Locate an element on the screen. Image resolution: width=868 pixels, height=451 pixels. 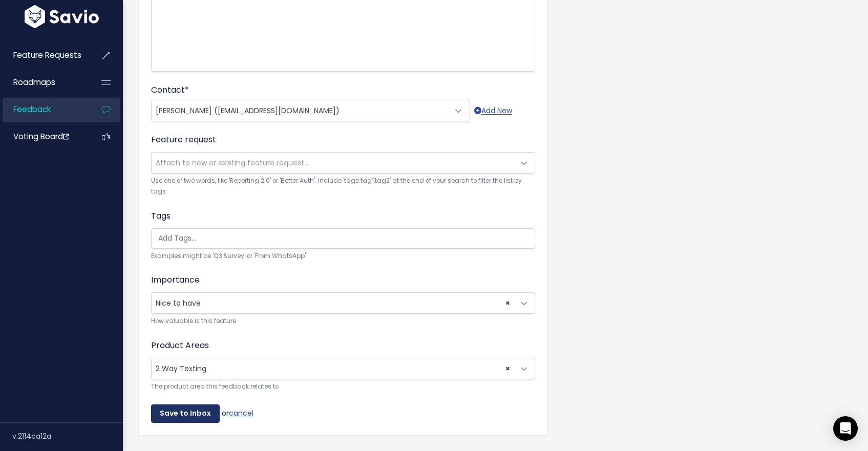
a: Feedback is located at coordinates (44, 110).